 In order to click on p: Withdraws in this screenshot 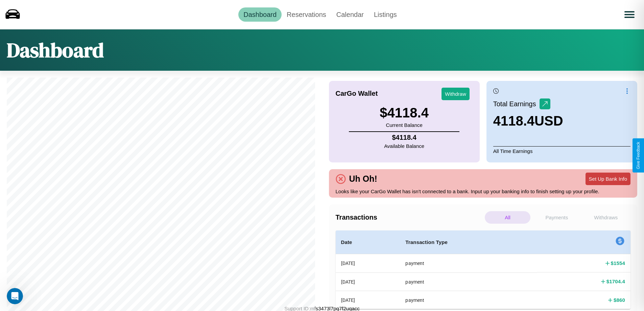, I will do `click(606, 217)`.